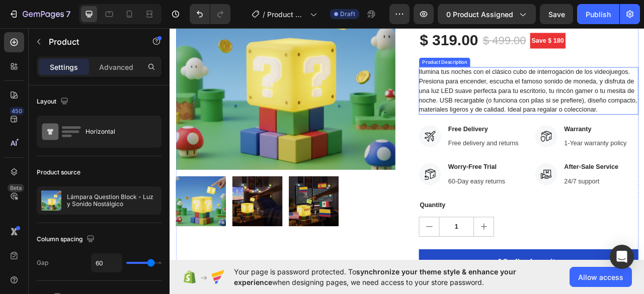 The height and width of the screenshot is (294, 644). I want to click on p: Product, so click(92, 42).